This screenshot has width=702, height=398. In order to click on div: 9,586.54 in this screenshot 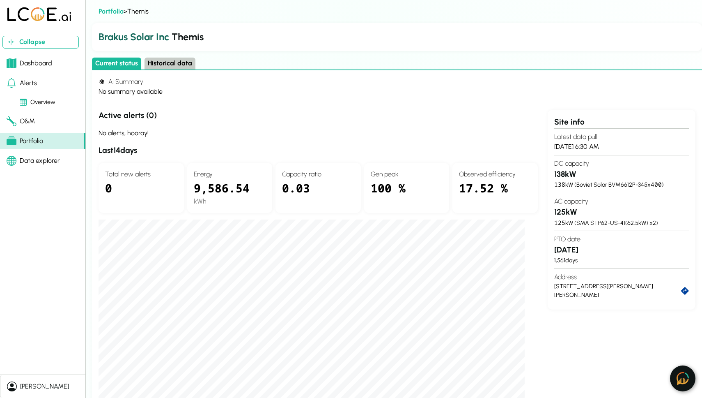, I will do `click(230, 188)`.